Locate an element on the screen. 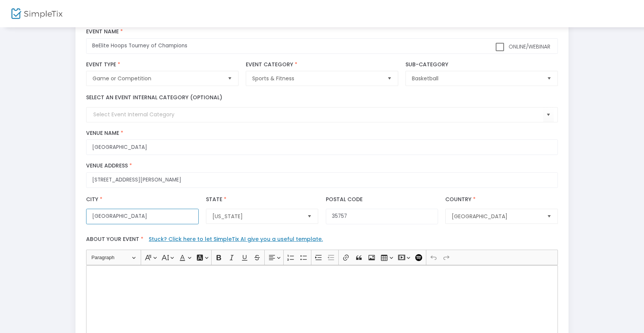  span: Game or Competition is located at coordinates (156, 79).